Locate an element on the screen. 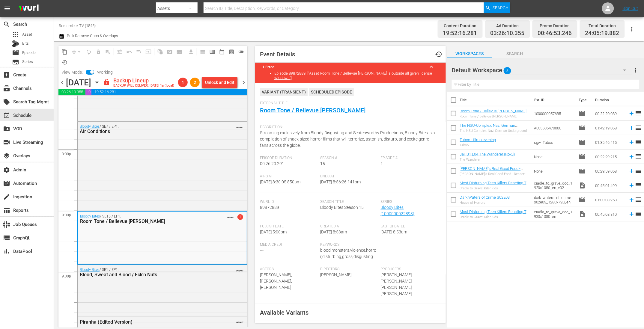 The height and width of the screenshot is (329, 644). span: Streaming exclusively from Bloody Disgusting and Scotchworthy Productions, Bloody Bites is a comp... is located at coordinates (347, 139).